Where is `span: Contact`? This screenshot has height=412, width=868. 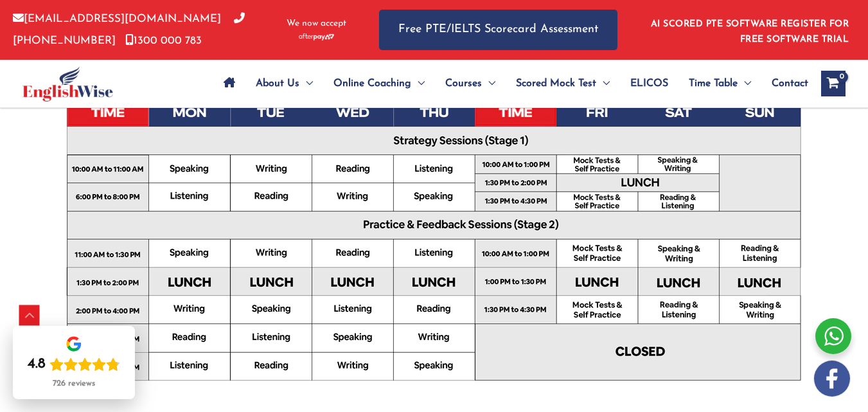
span: Contact is located at coordinates (790, 84).